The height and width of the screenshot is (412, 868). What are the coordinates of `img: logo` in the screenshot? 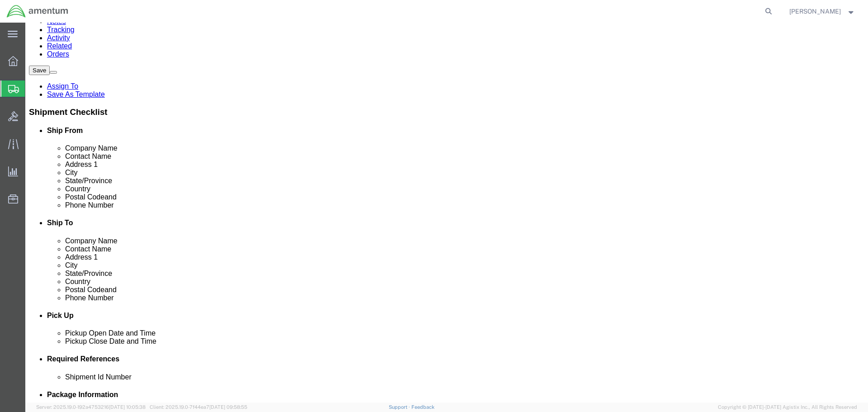 It's located at (37, 12).